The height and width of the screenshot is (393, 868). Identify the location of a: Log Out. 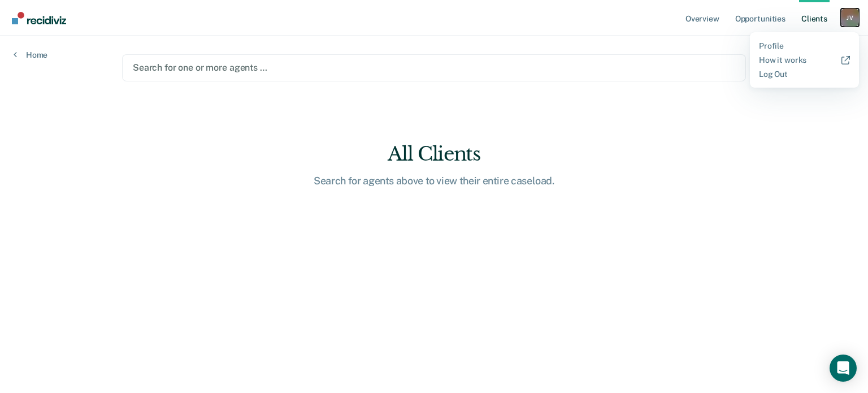
(804, 74).